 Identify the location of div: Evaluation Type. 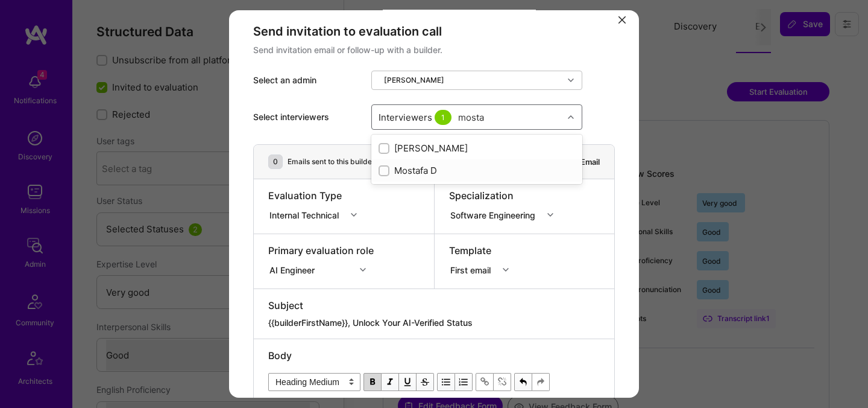
(316, 196).